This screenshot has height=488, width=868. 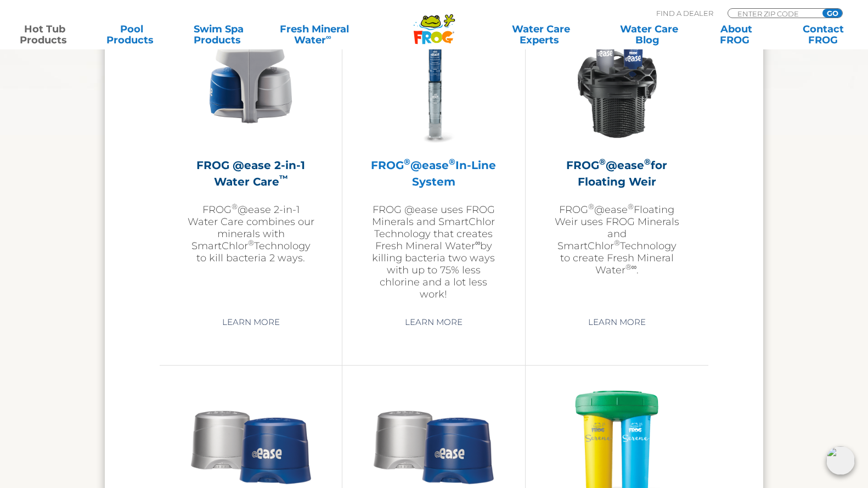 What do you see at coordinates (284, 178) in the screenshot?
I see `sup: ™` at bounding box center [284, 178].